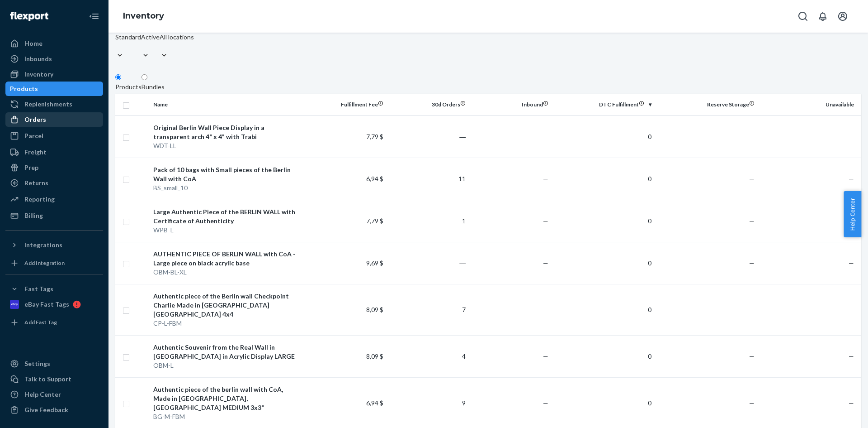 The height and width of the screenshot is (428, 868). Describe the element at coordinates (150, 37) in the screenshot. I see `div: Active` at that location.